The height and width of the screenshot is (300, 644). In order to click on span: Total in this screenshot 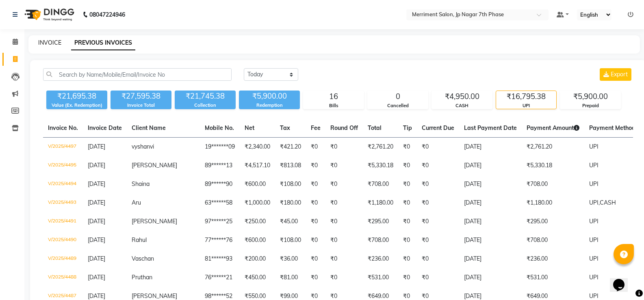, I will do `click(375, 128)`.